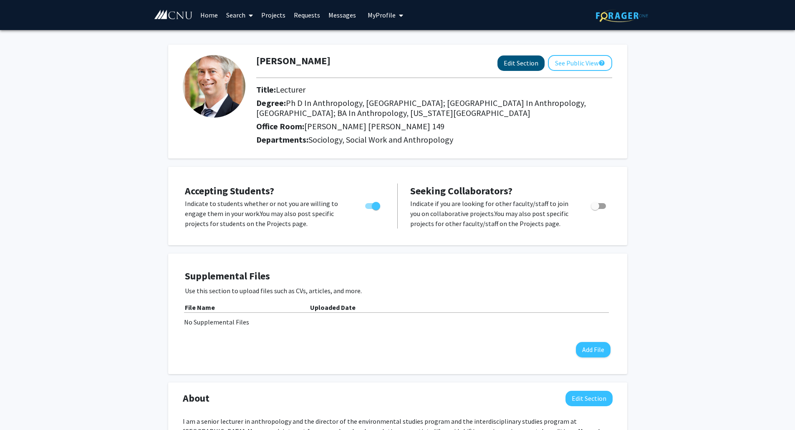  What do you see at coordinates (398, 291) in the screenshot?
I see `p: Use this section to upload files such as CVs, articles, and more.` at bounding box center [398, 291].